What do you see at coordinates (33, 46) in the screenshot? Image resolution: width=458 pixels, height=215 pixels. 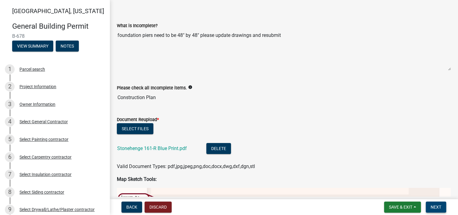 I see `button: View Summary` at bounding box center [33, 46].